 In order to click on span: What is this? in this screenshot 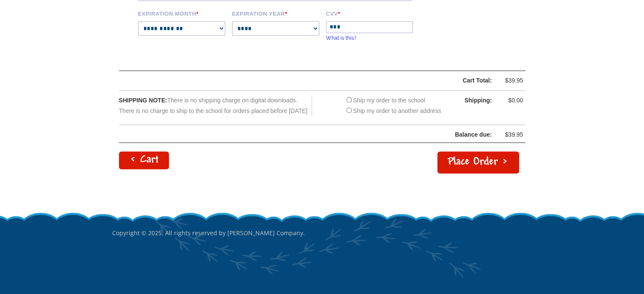, I will do `click(342, 38)`.